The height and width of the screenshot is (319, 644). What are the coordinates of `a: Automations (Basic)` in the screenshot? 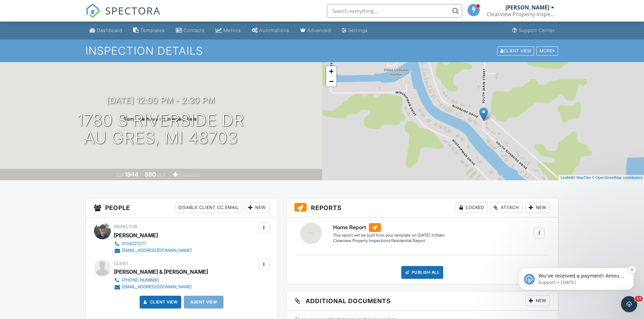 It's located at (271, 31).